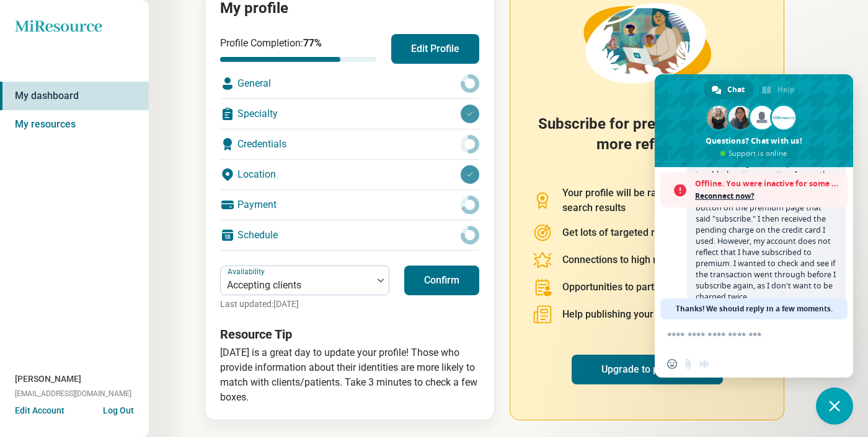 The width and height of the screenshot is (868, 437). Describe the element at coordinates (768, 184) in the screenshot. I see `span: Offline. You were inactive for some time.` at that location.